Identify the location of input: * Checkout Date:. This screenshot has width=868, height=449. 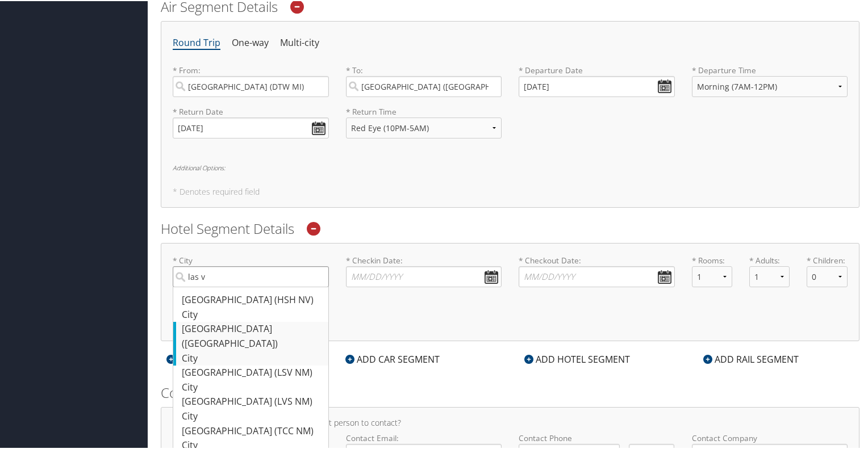
(596, 276).